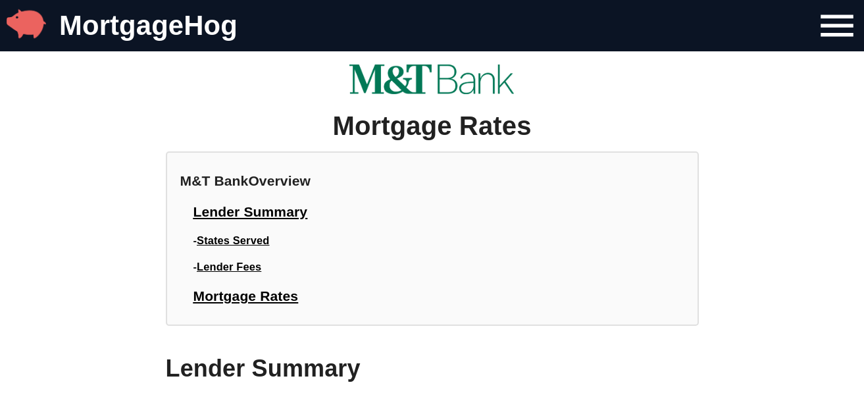 The width and height of the screenshot is (864, 393). I want to click on h1: M&T Bank Overview, so click(432, 181).